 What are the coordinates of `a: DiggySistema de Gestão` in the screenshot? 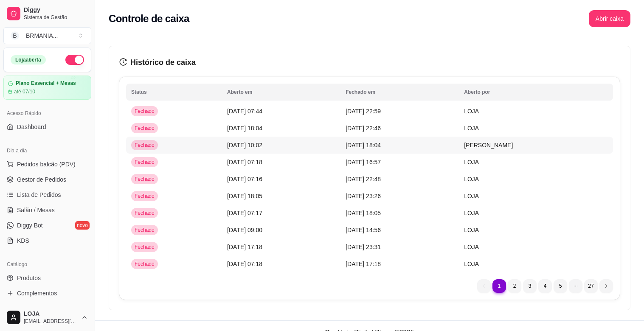 It's located at (47, 13).